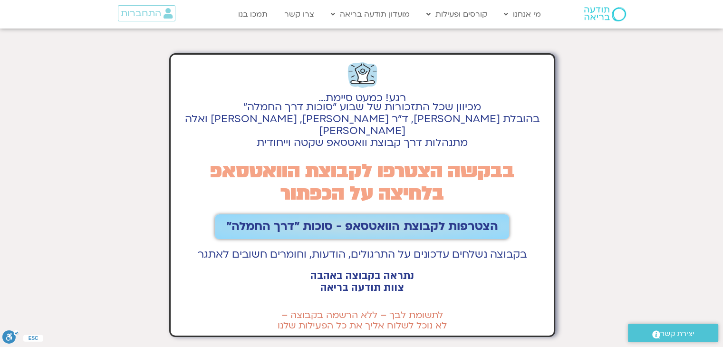 The width and height of the screenshot is (723, 347). Describe the element at coordinates (362, 98) in the screenshot. I see `h2: רגע! כמעט סיימת...` at that location.